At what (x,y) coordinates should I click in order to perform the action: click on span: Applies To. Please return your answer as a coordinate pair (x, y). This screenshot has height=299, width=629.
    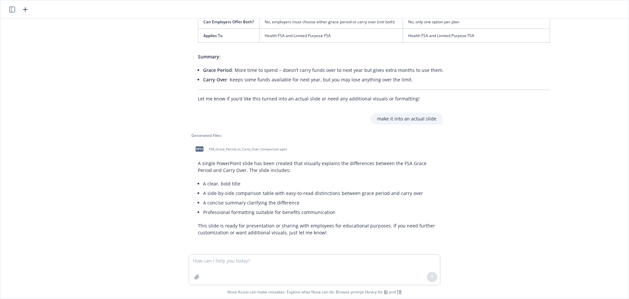
    Looking at the image, I should click on (213, 35).